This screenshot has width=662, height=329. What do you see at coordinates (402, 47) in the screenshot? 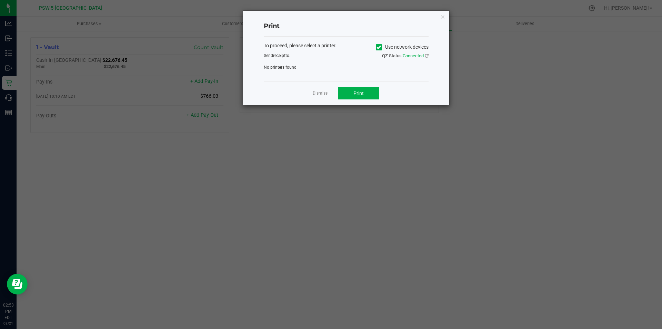
I see `label: Use network devices` at bounding box center [402, 47].